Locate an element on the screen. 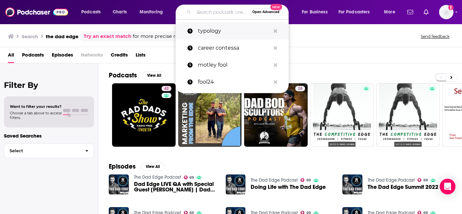 The image size is (462, 214). img: User Profile is located at coordinates (446, 12).